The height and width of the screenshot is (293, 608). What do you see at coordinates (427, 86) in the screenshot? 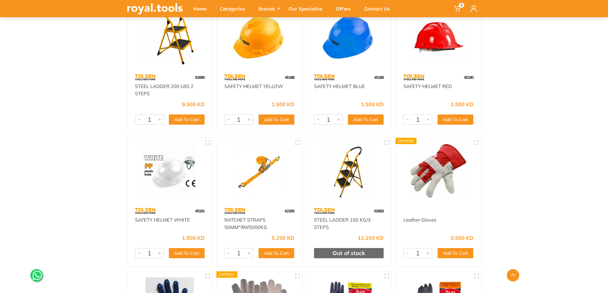
I see `a: SAFETY HELMET RED` at bounding box center [427, 86].